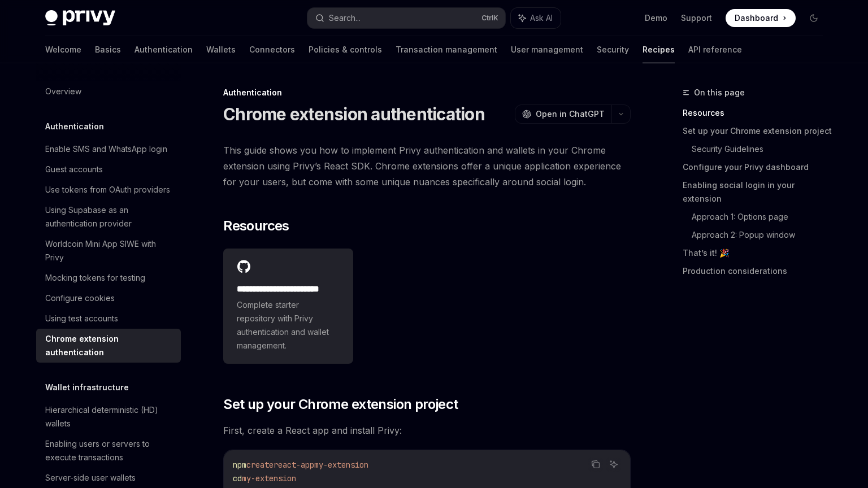  I want to click on span: Dashboard, so click(756, 18).